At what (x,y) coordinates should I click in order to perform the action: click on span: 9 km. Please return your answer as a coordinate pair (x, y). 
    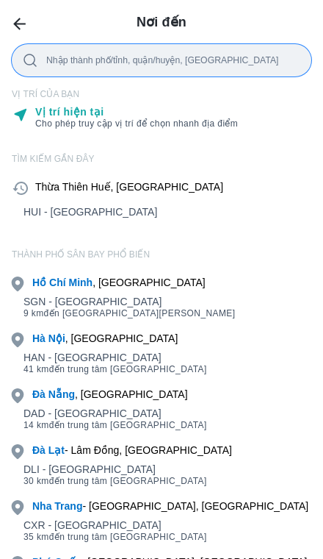
    Looking at the image, I should click on (34, 313).